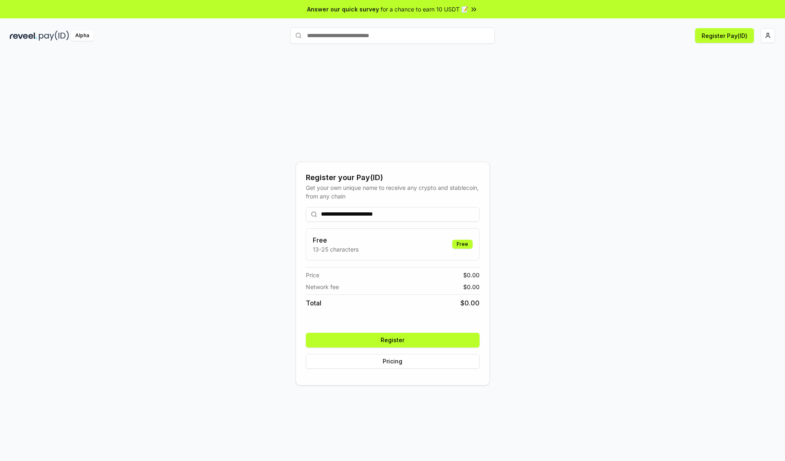 Image resolution: width=785 pixels, height=461 pixels. I want to click on img: pay_id, so click(54, 36).